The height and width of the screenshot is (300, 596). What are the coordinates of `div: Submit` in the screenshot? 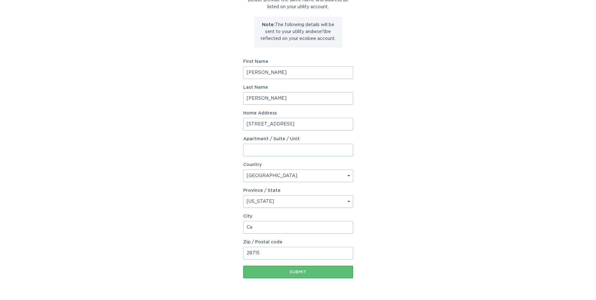 It's located at (298, 272).